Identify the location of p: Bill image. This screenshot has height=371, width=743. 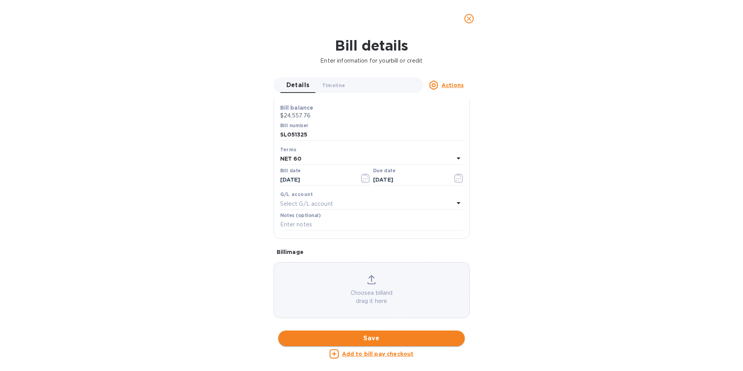
(372, 252).